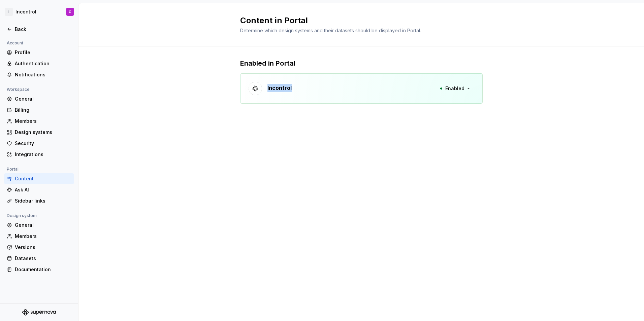 This screenshot has width=644, height=321. What do you see at coordinates (39, 154) in the screenshot?
I see `a: Integrations` at bounding box center [39, 154].